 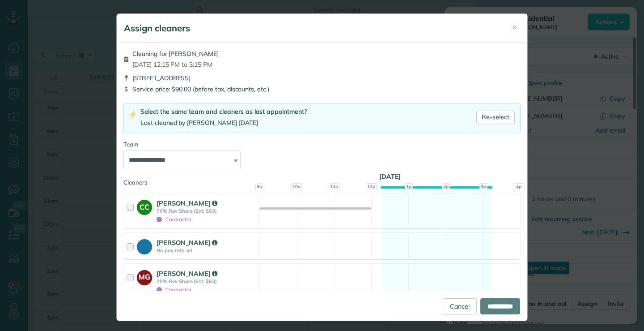 What do you see at coordinates (145, 276) in the screenshot?
I see `strong: MG` at bounding box center [145, 276].